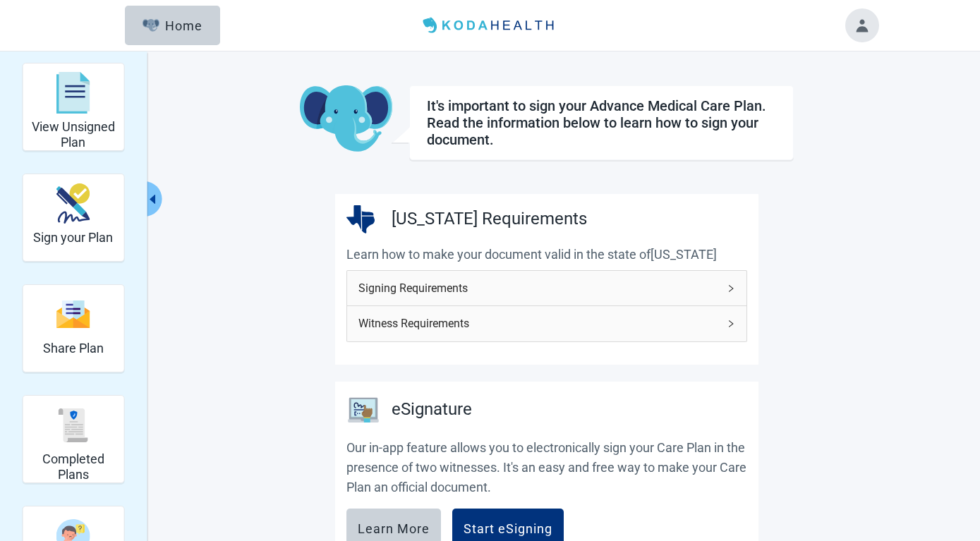  What do you see at coordinates (152, 199) in the screenshot?
I see `span: caret-left` at bounding box center [152, 199].